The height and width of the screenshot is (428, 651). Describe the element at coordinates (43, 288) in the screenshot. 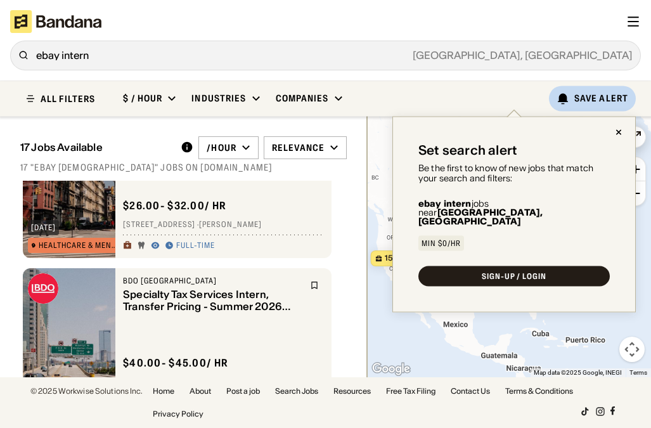

I see `img: BDO USA logo` at that location.